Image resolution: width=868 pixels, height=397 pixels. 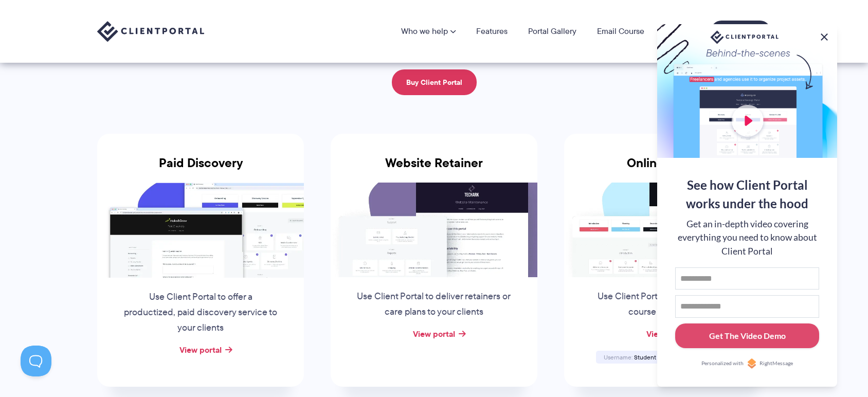 I want to click on p: Use Client Portal as a simple online course supplement, so click(x=667, y=305).